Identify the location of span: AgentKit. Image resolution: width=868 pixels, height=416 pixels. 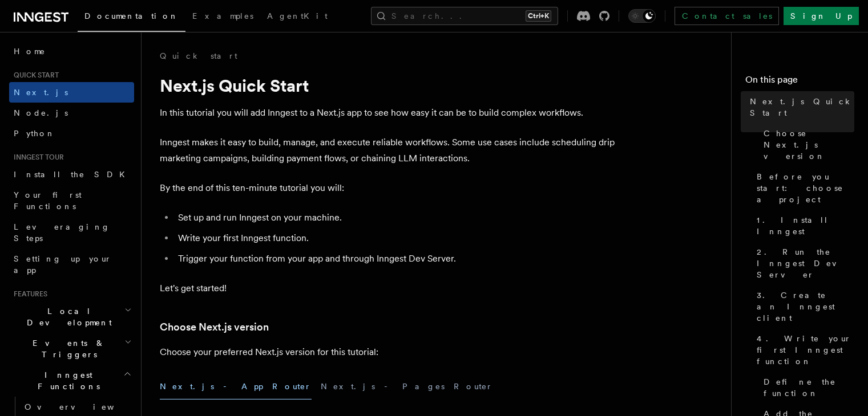
(298, 16).